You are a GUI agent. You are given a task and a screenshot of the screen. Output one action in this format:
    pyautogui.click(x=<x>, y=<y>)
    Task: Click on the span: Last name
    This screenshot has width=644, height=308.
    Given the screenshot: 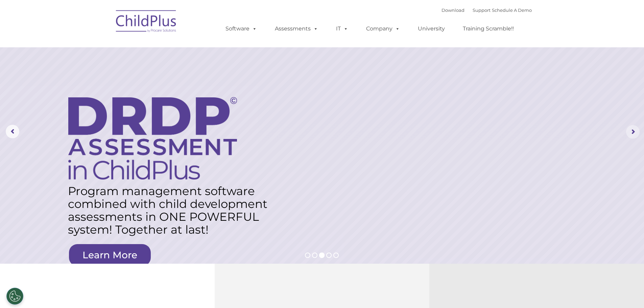 What is the action you would take?
    pyautogui.click(x=104, y=47)
    